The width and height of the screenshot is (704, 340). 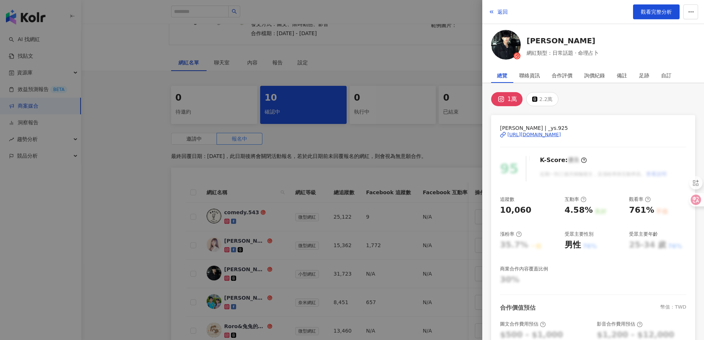 What do you see at coordinates (667, 75) in the screenshot?
I see `div: 自訂` at bounding box center [667, 75].